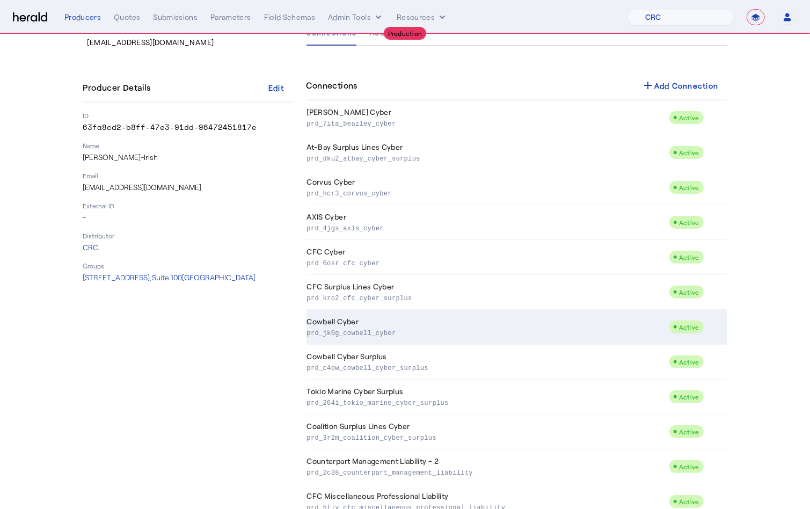  I want to click on p: Email, so click(188, 175).